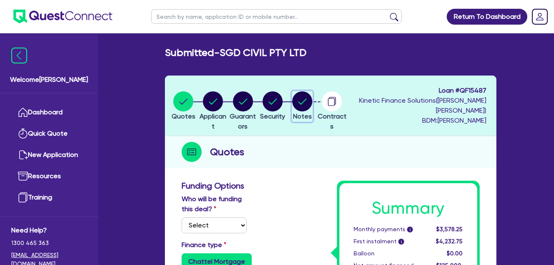 The width and height of the screenshot is (554, 265). I want to click on input: Search by name, application ID or mobile number..., so click(276, 16).